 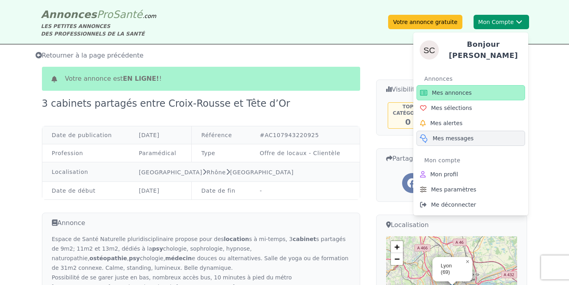 I want to click on span: Mes messages, so click(x=453, y=138).